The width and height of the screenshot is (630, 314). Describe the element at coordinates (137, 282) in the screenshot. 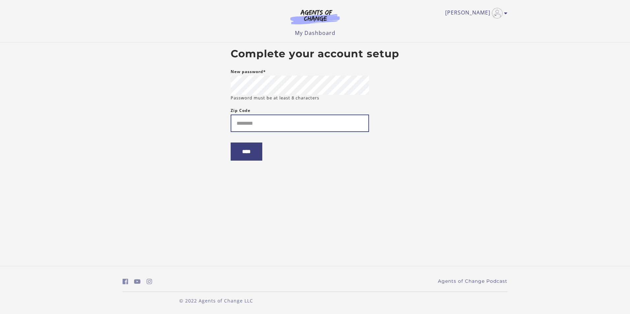

I see `a: https://www.youtube.com/c/AgentsofChangeTestPrepbyMeaganMitchell (Open in a new window)` at that location.